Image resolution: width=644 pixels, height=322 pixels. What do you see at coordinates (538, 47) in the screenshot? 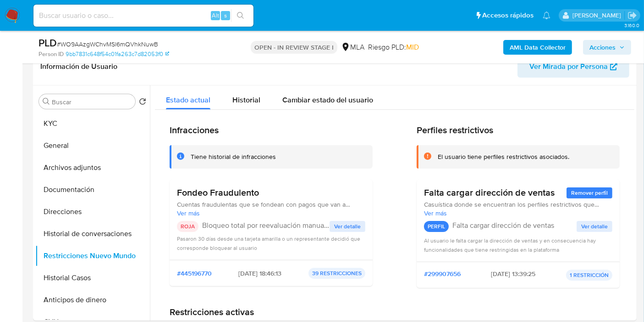
I see `button: AML Data Collector` at bounding box center [538, 47].